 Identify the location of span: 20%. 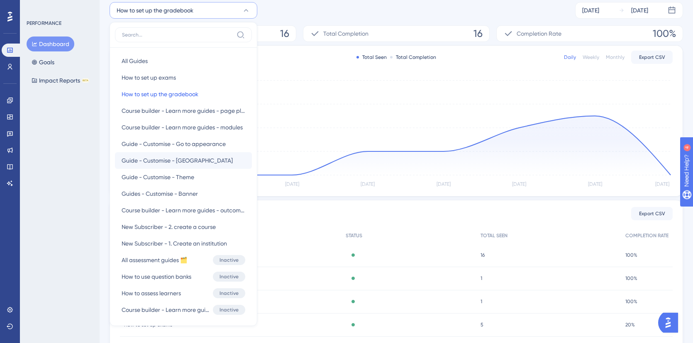
(630, 325).